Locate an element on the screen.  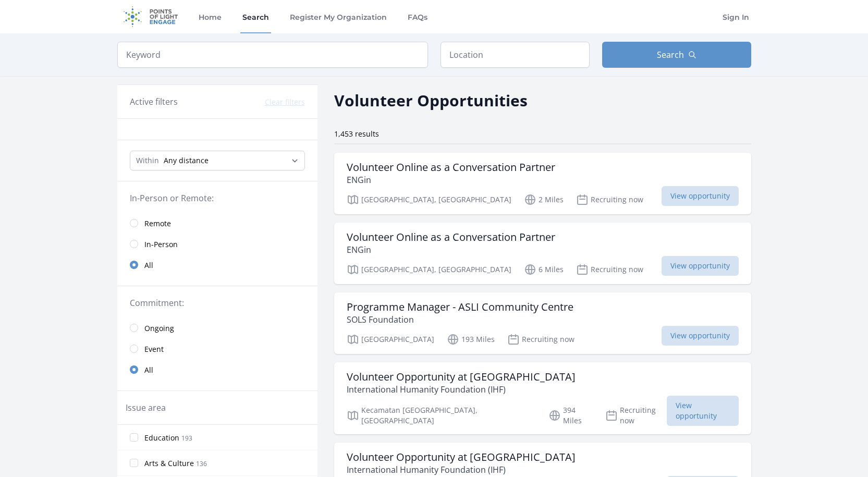
span: 1,453 results is located at coordinates (356, 133).